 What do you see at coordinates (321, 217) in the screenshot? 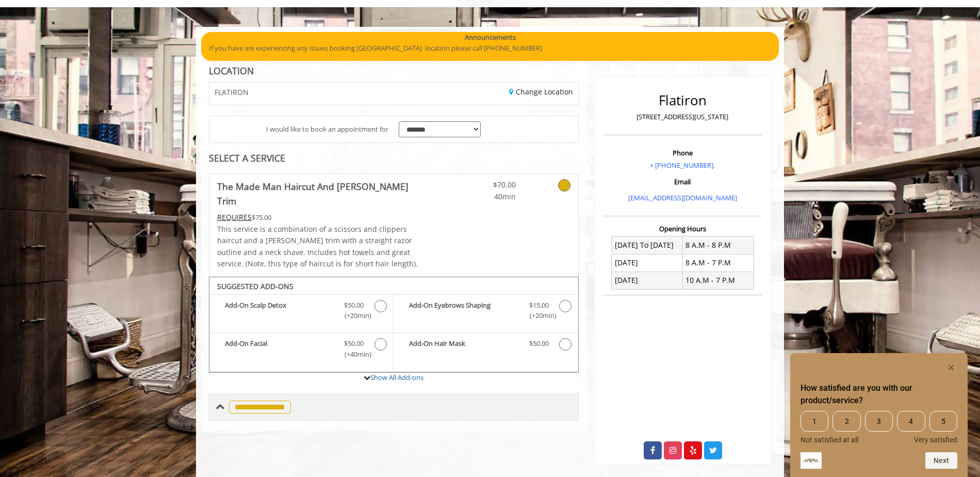
I see `div: $75.00` at bounding box center [321, 217].